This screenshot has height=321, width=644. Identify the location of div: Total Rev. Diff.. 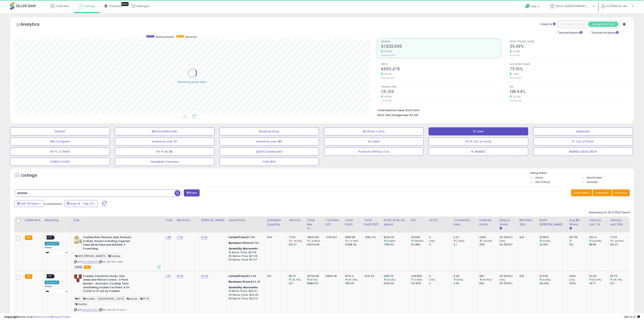
(333, 223).